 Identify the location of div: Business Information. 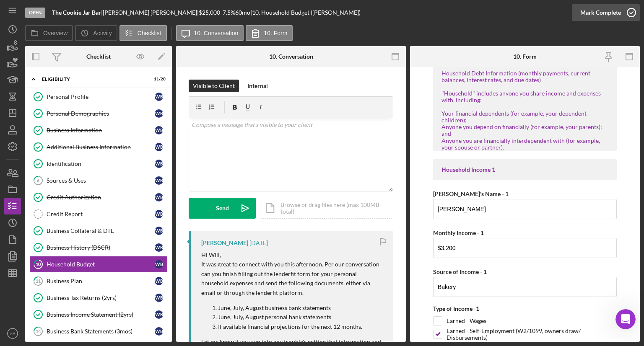
(101, 131).